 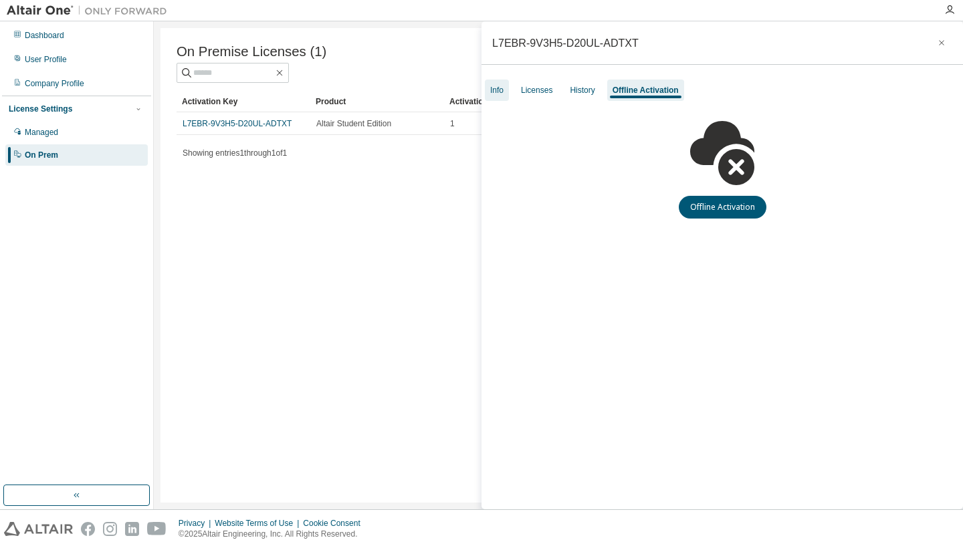 I want to click on img: Altair One, so click(x=90, y=11).